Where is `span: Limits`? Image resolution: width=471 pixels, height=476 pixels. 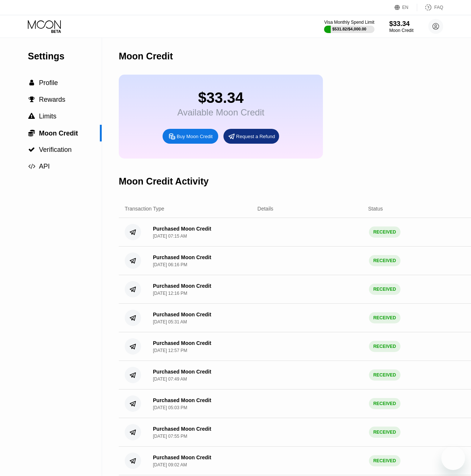
span: Limits is located at coordinates (47, 116).